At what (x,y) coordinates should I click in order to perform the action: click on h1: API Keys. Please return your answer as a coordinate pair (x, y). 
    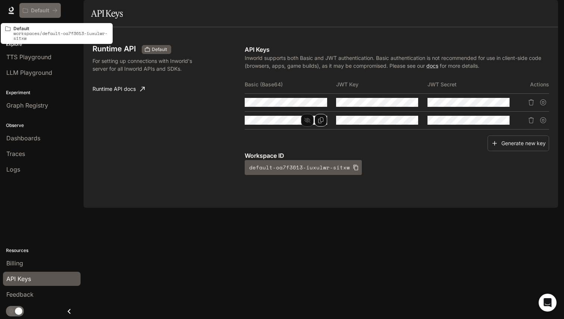
    Looking at the image, I should click on (107, 13).